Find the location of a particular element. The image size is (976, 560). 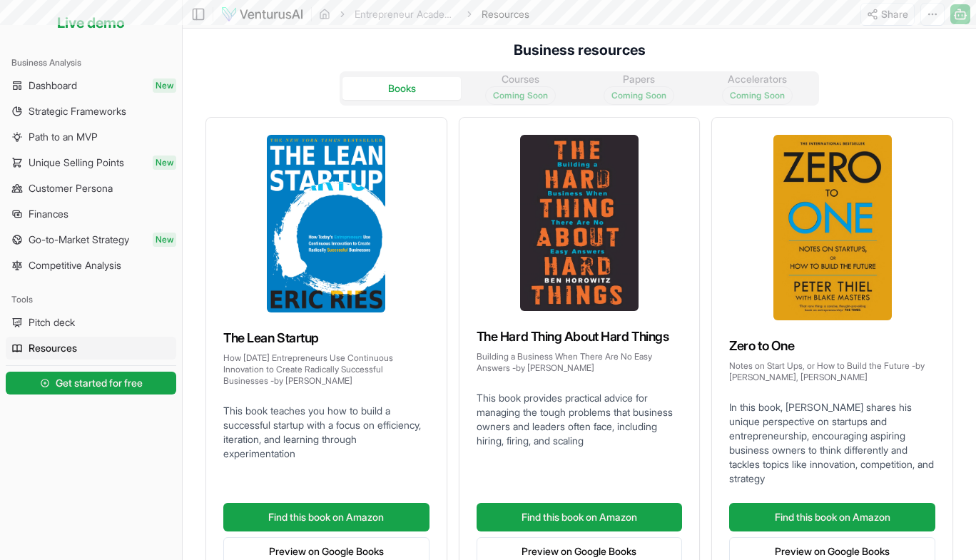

img: Zero to One is located at coordinates (833, 228).